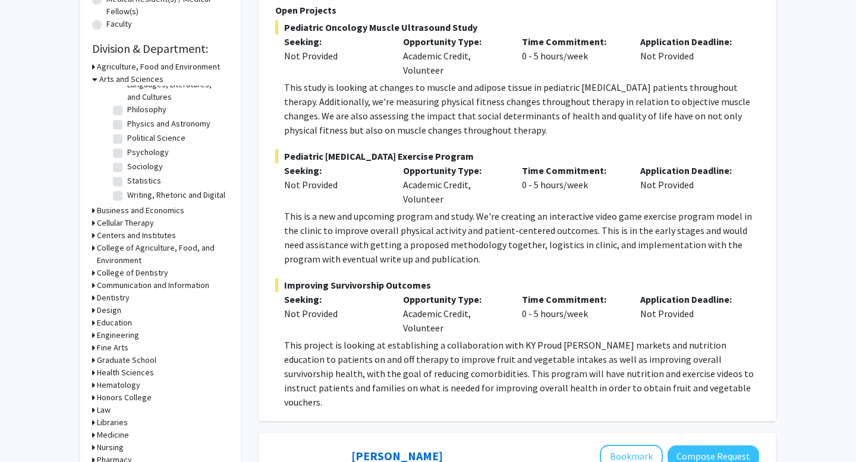  I want to click on label: Sociology, so click(145, 166).